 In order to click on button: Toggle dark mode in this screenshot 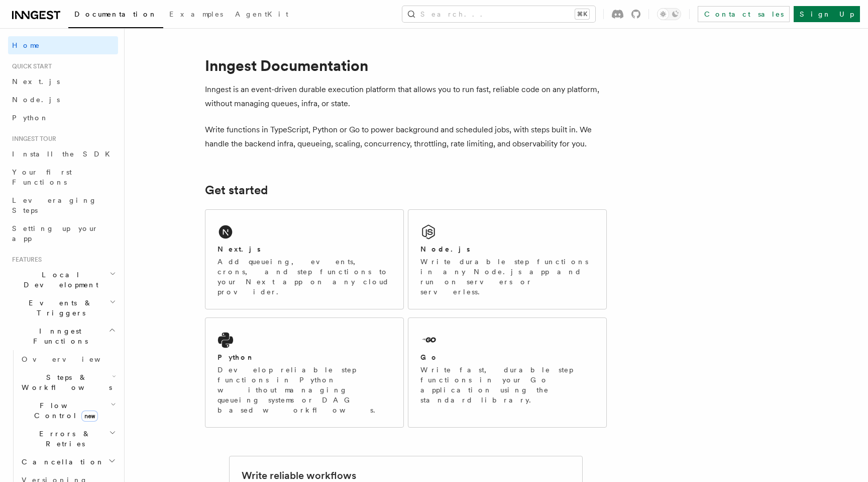, I will do `click(669, 14)`.